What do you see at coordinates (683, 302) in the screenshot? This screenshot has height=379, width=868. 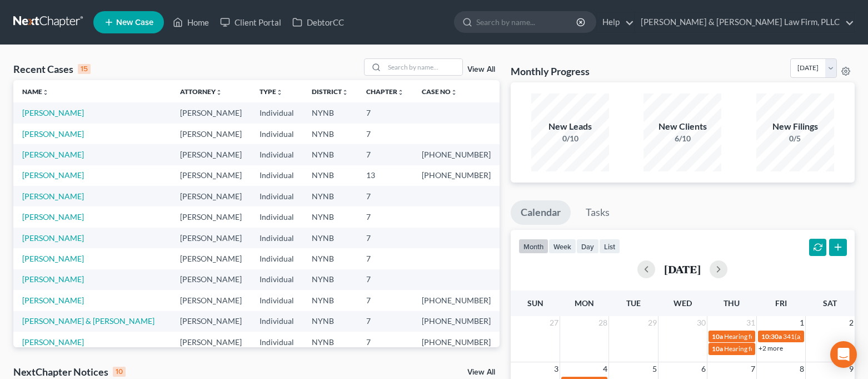 I see `span: Wed` at bounding box center [683, 302].